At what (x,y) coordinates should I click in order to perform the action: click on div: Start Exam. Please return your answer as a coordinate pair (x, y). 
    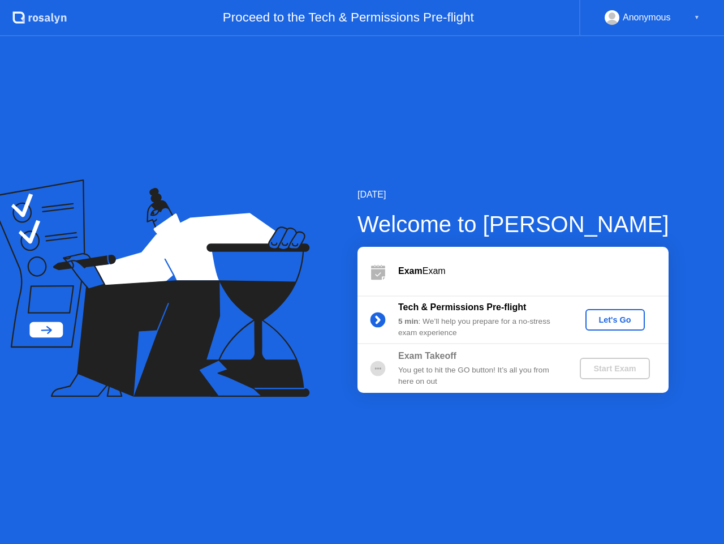
    Looking at the image, I should click on (614, 368).